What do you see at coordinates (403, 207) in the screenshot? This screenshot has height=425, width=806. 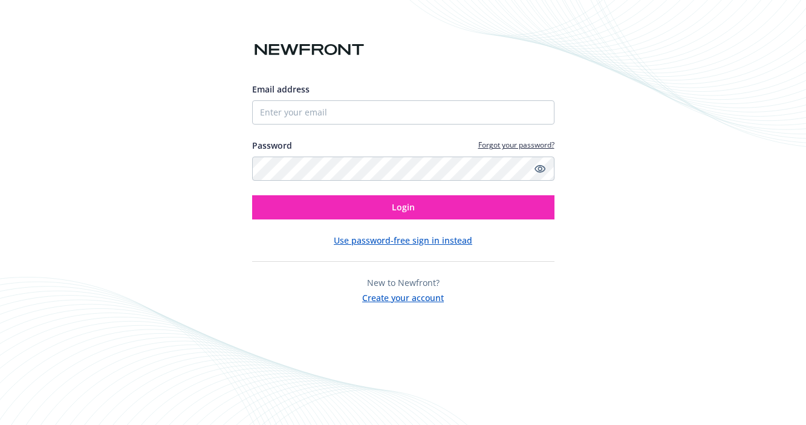 I see `span: Login` at bounding box center [403, 207].